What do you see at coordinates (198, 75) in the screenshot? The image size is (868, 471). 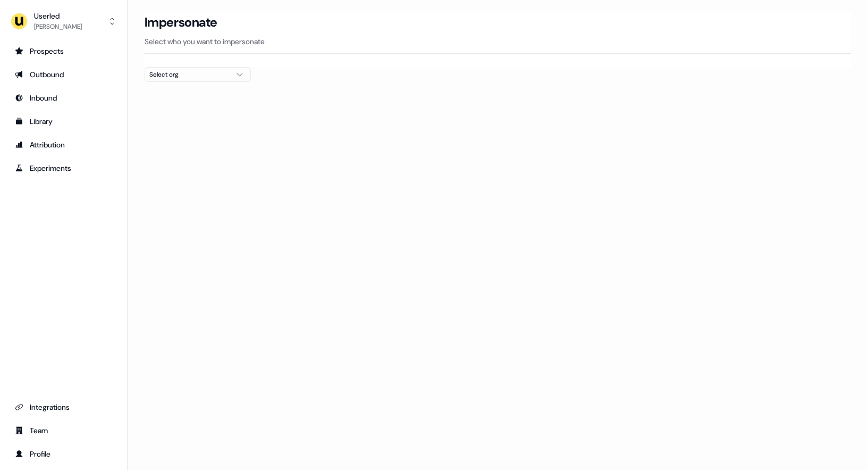 I see `button: Select org` at bounding box center [198, 75].